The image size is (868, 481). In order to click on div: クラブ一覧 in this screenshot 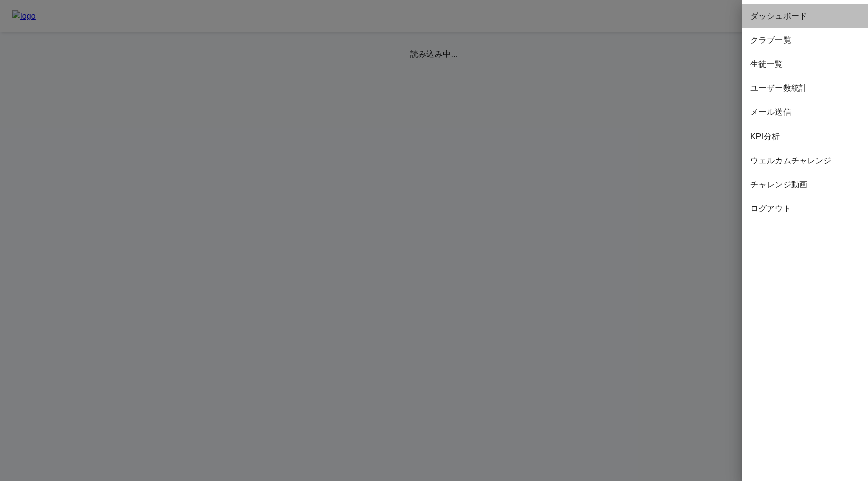, I will do `click(805, 40)`.